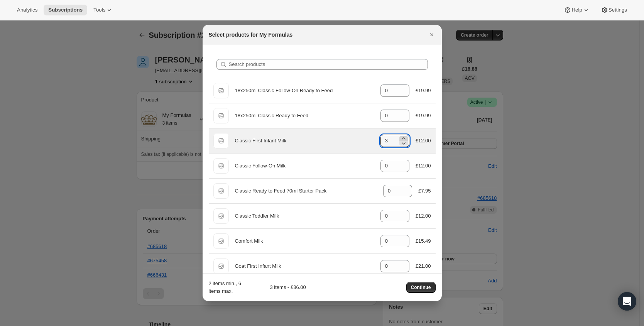  What do you see at coordinates (627, 301) in the screenshot?
I see `div: Open Intercom Messenger` at bounding box center [627, 301].